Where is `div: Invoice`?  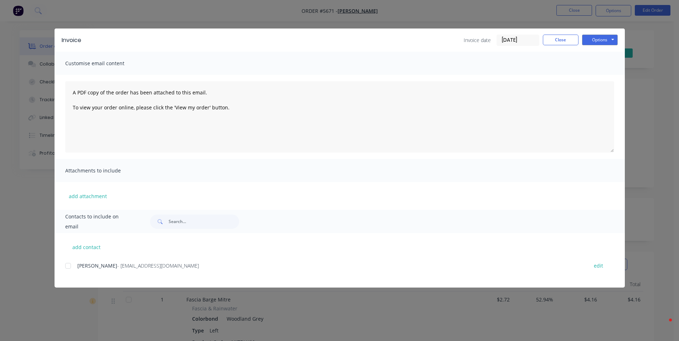
div: Invoice is located at coordinates (71, 40).